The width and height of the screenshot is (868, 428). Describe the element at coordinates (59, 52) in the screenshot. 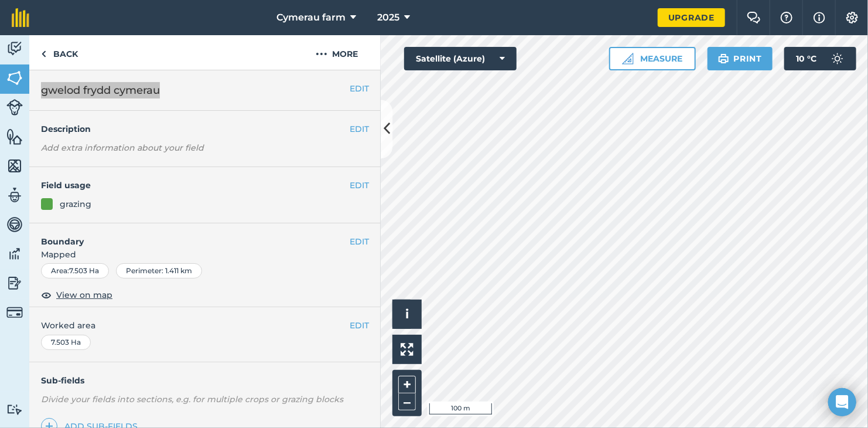

I see `a: Back` at that location.